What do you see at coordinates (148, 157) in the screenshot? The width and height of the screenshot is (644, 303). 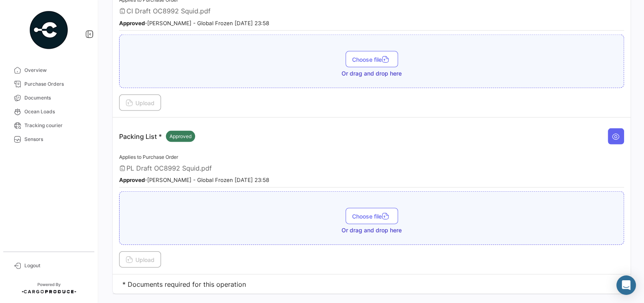 I see `span: Applies to Purchase Order` at bounding box center [148, 157].